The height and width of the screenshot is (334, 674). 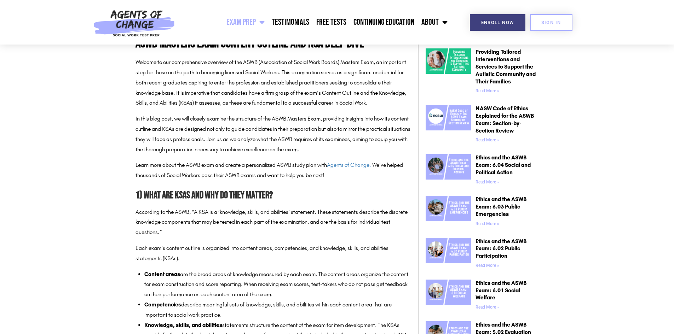 What do you see at coordinates (277, 310) in the screenshot?
I see `li: describe meaningful sets of knowledge, skills, and abilities within each content area that are im...` at bounding box center [277, 310].